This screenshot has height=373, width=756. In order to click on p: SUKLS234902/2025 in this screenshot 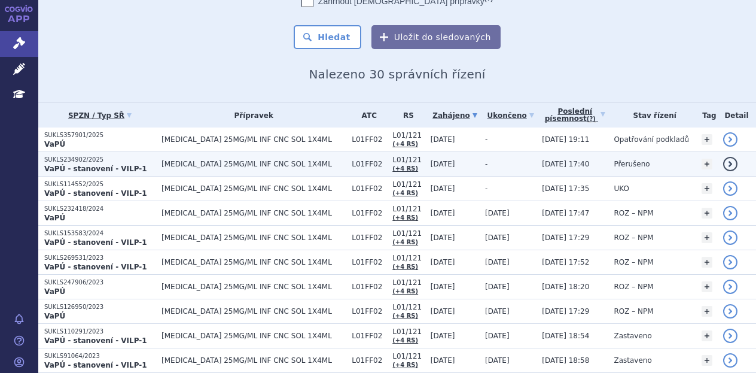, I will do `click(100, 160)`.